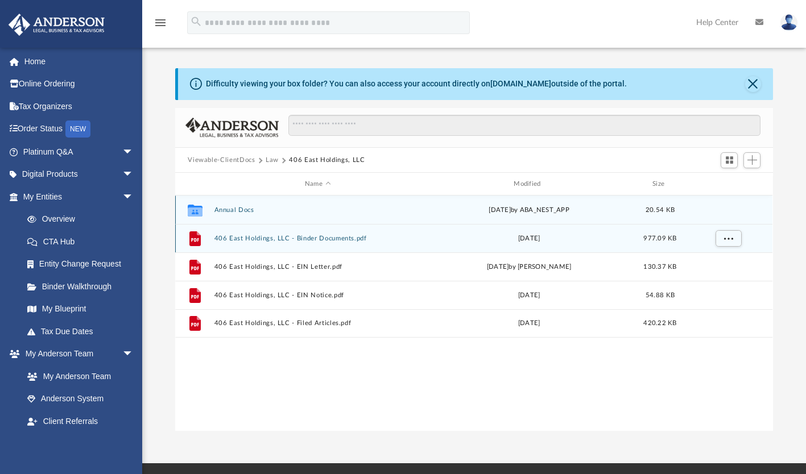 The image size is (806, 474). What do you see at coordinates (524, 126) in the screenshot?
I see `input: Search files and folders` at bounding box center [524, 126].